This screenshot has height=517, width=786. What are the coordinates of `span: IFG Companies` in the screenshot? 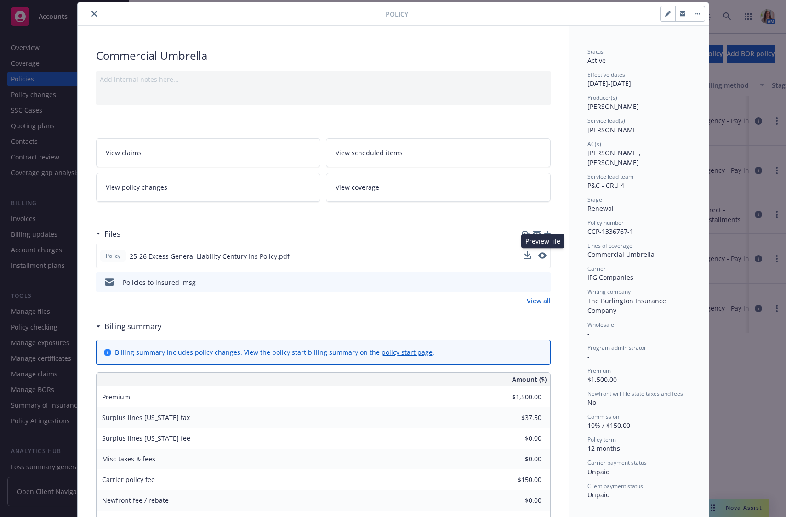 It's located at (610, 277).